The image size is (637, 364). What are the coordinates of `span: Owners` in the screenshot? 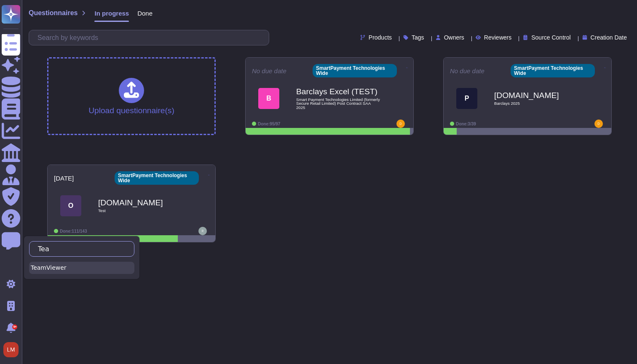 It's located at (454, 38).